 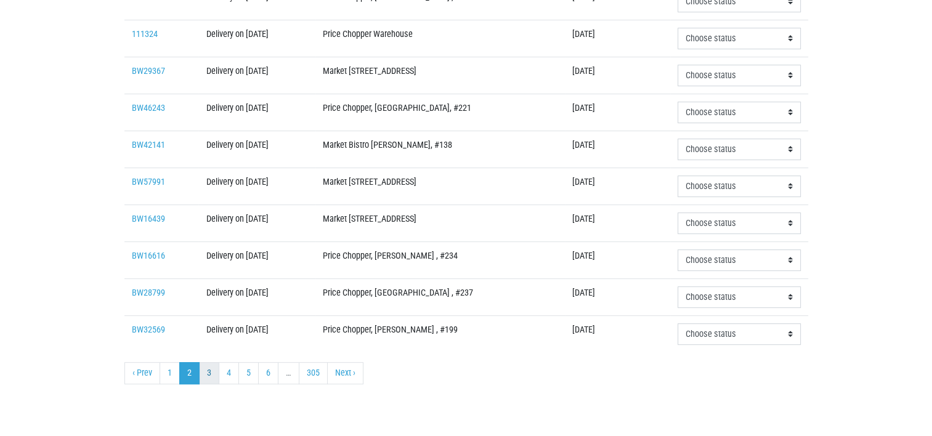 What do you see at coordinates (148, 145) in the screenshot?
I see `a: BW42141` at bounding box center [148, 145].